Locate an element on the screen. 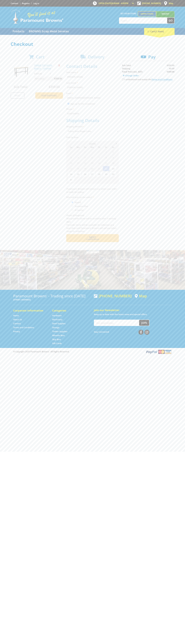 The image size is (185, 644). span: Pay is located at coordinates (152, 57).